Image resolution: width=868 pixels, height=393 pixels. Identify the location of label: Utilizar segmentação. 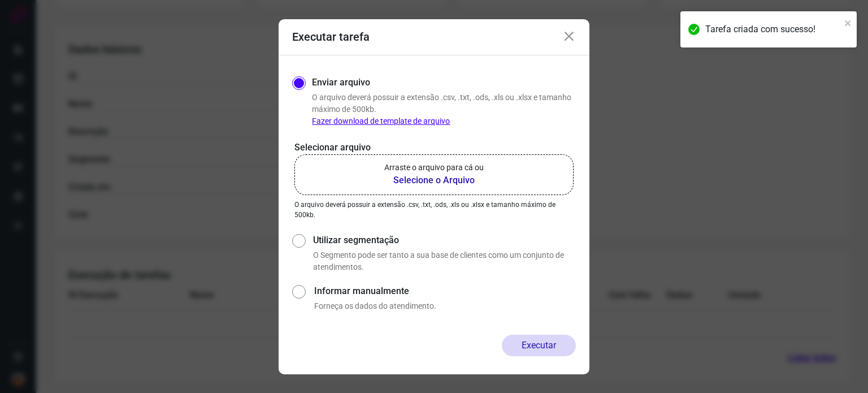
(444, 240).